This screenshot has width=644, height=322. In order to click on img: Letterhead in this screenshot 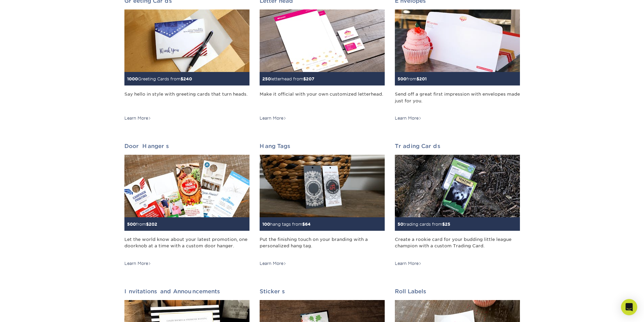, I will do `click(322, 40)`.